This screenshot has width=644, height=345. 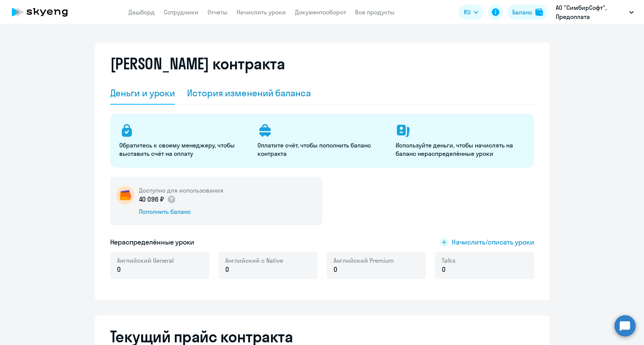 What do you see at coordinates (539, 12) in the screenshot?
I see `img: balance` at bounding box center [539, 12].